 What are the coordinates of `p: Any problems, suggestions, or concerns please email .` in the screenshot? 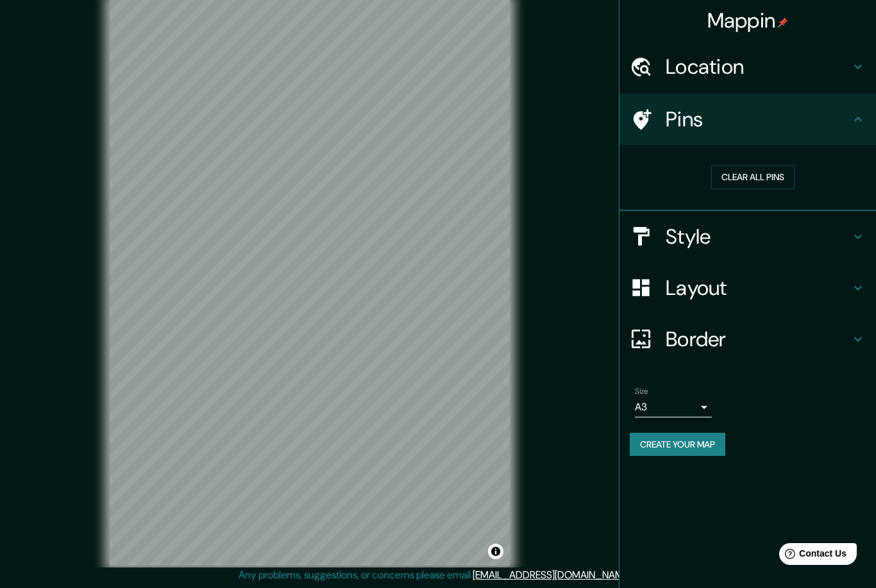 It's located at (435, 576).